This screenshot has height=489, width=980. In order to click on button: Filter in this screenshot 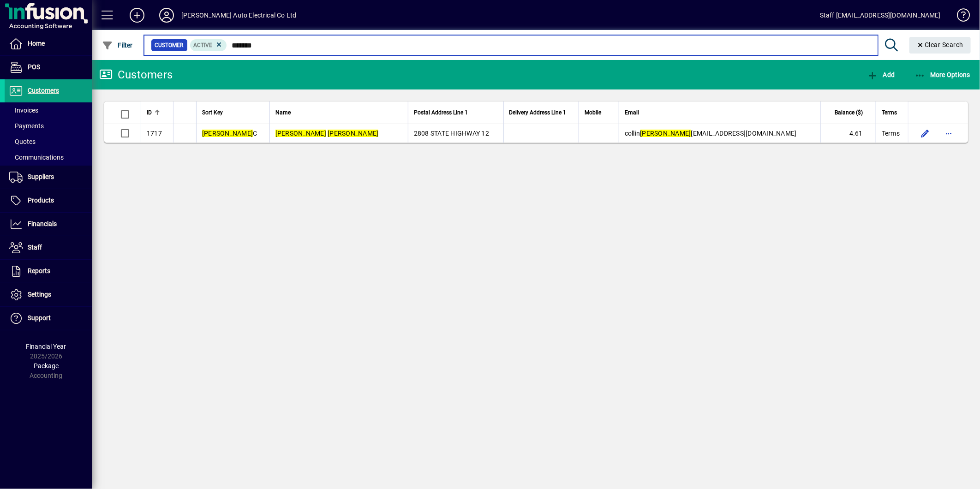, I will do `click(117, 45)`.